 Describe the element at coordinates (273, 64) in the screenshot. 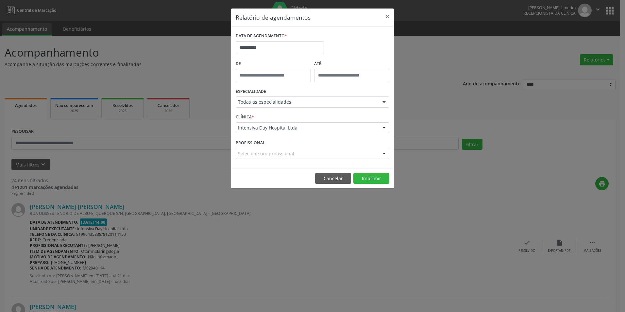

I see `label: De` at that location.